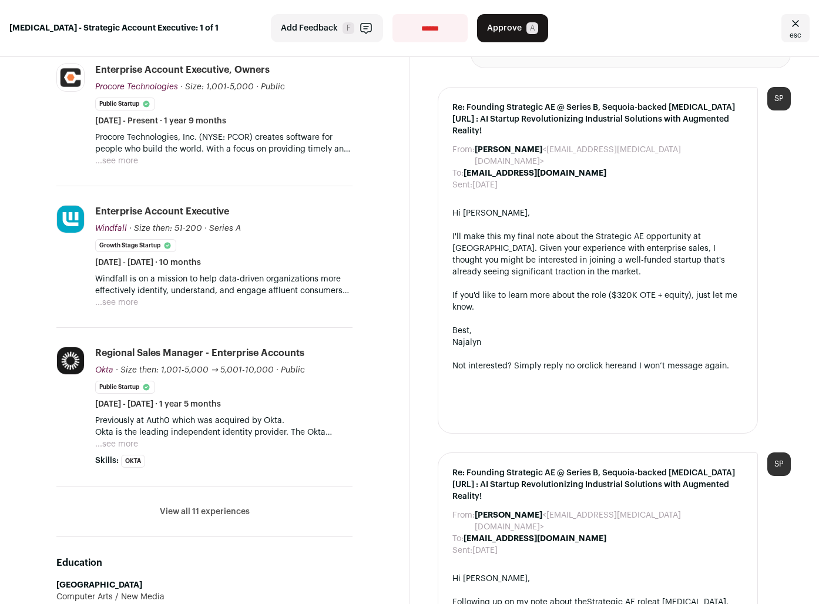 The image size is (819, 604). What do you see at coordinates (70, 78) in the screenshot?
I see `img: 422d72e546bd08eca3188b2095fa866cc7b1d2c73dec5300f4d795dc2de78c1d.jpg` at bounding box center [70, 78].